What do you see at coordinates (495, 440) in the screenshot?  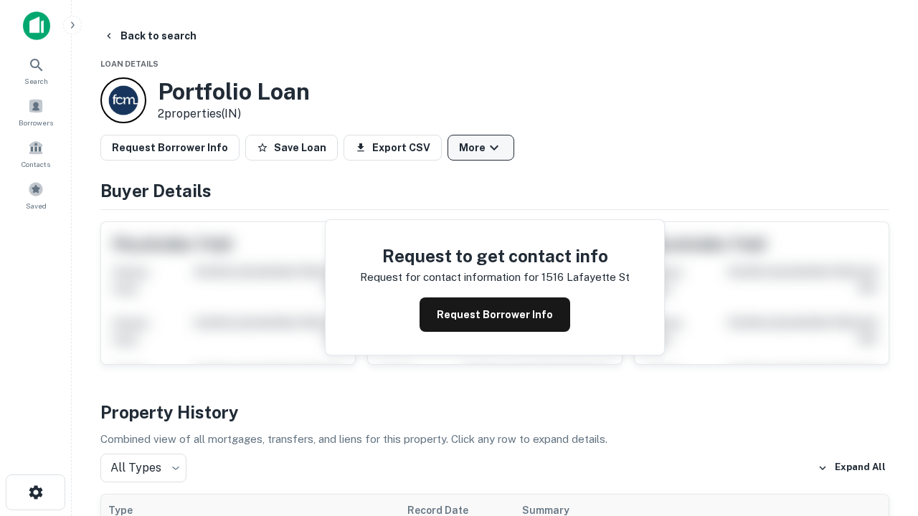 I see `p: Combined view of all mortgages, transfers, and liens for this property. Click any row to expand d...` at bounding box center [495, 440].